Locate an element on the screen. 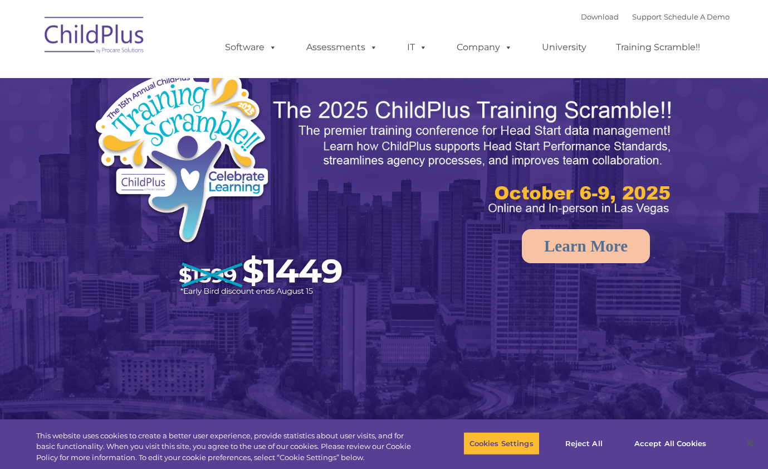 Image resolution: width=768 pixels, height=469 pixels. a: University is located at coordinates (564, 47).